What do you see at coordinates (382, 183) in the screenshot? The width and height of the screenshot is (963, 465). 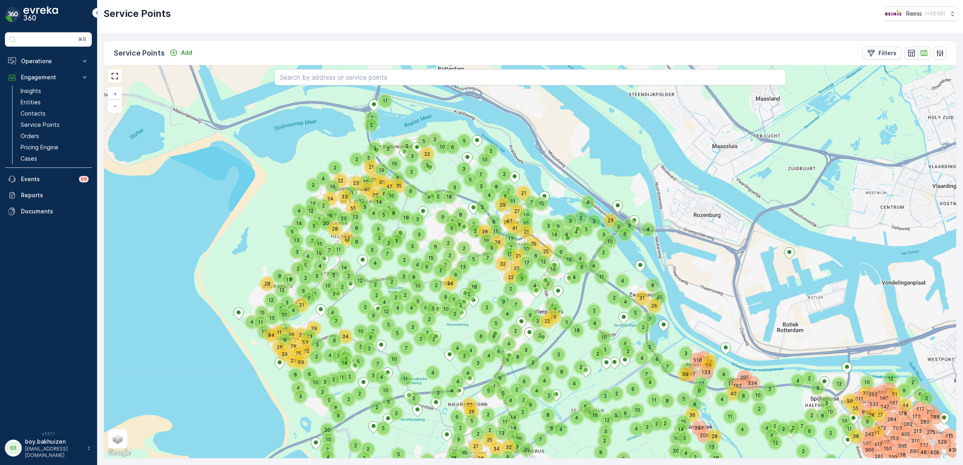 I see `div: 39` at bounding box center [382, 183].